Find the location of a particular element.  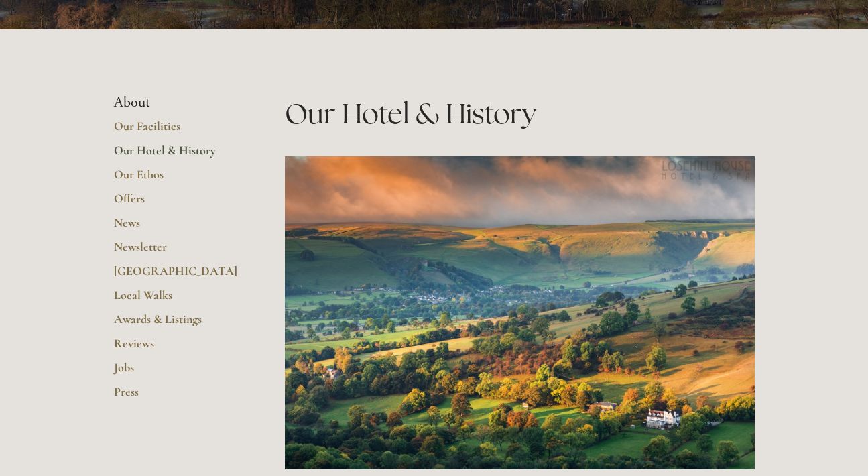

a: Reviews is located at coordinates (178, 347).